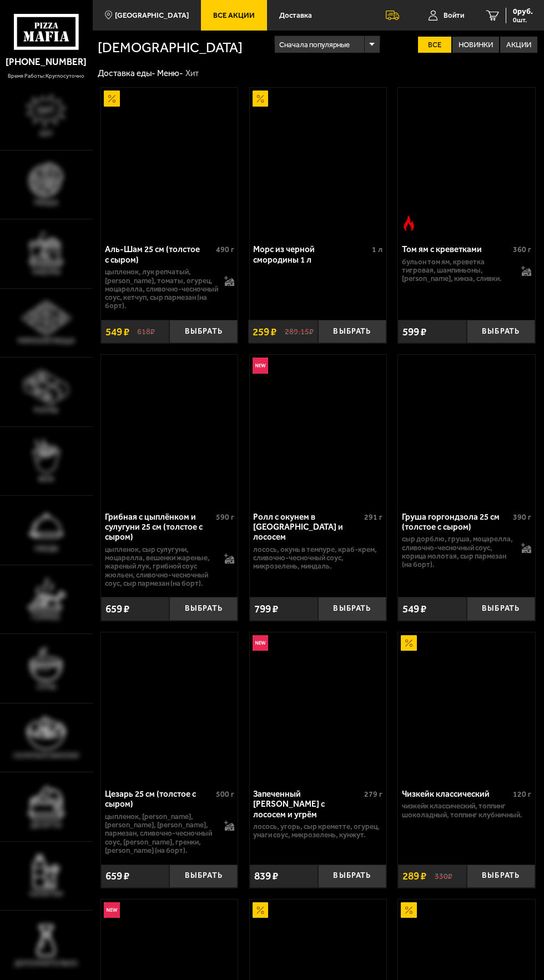 The image size is (544, 980). What do you see at coordinates (264, 331) in the screenshot?
I see `span: 259 ₽` at bounding box center [264, 331].